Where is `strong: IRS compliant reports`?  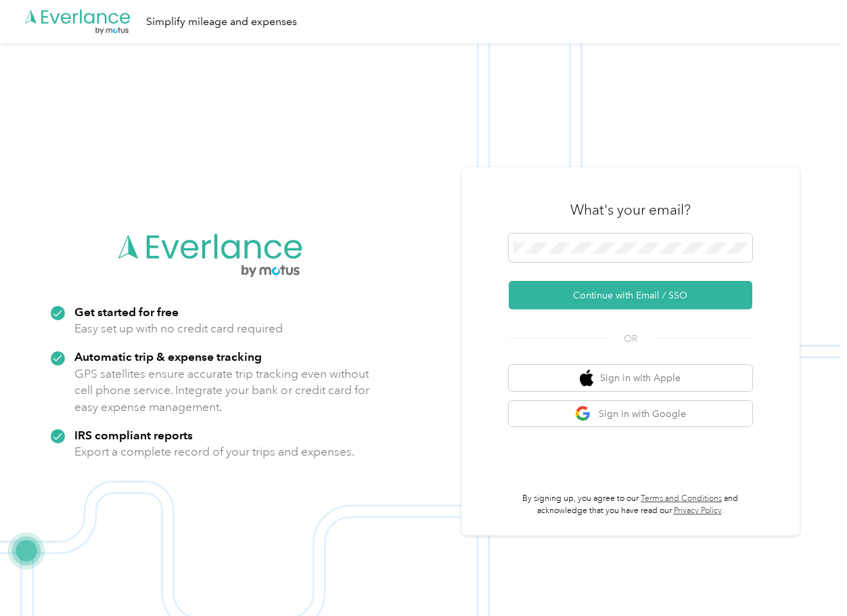
strong: IRS compliant reports is located at coordinates (133, 435).